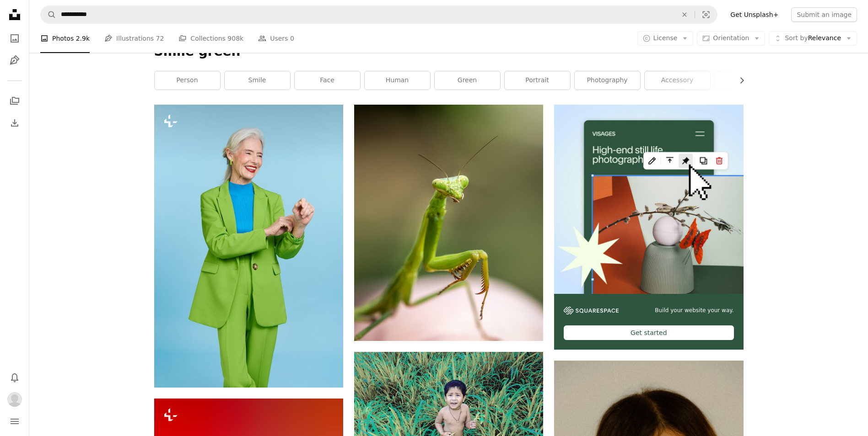 Image resolution: width=868 pixels, height=436 pixels. What do you see at coordinates (648, 333) in the screenshot?
I see `div: Get started` at bounding box center [648, 333].